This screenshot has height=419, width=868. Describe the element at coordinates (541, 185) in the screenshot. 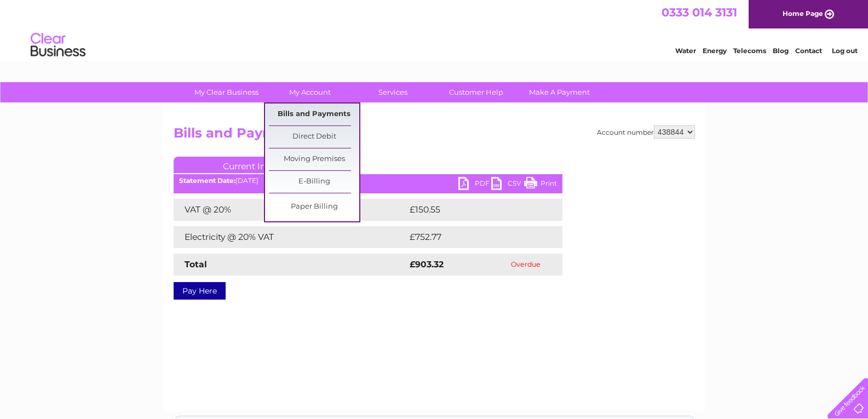

I see `a: Print` at that location.